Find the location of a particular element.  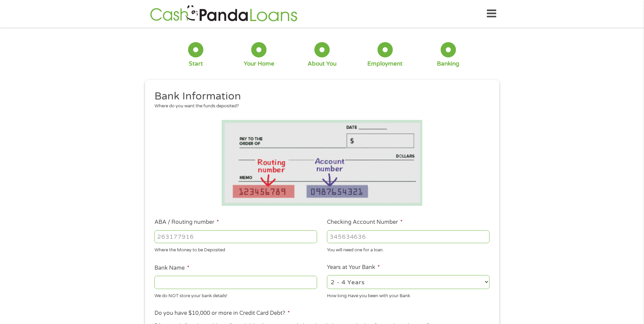

label: Bank Name is located at coordinates (172, 268).